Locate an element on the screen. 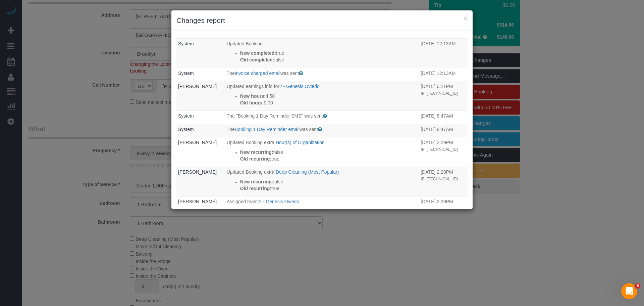  span: 6 is located at coordinates (638, 286).